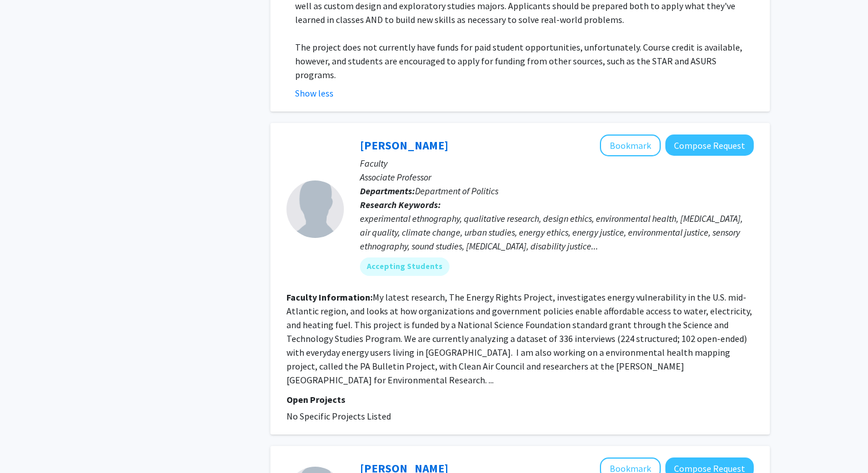 The height and width of the screenshot is (473, 868). Describe the element at coordinates (329, 297) in the screenshot. I see `b: Faculty Information:` at that location.